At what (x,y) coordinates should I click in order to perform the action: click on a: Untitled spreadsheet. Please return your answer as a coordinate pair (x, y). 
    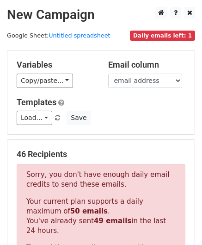
    Looking at the image, I should click on (79, 35).